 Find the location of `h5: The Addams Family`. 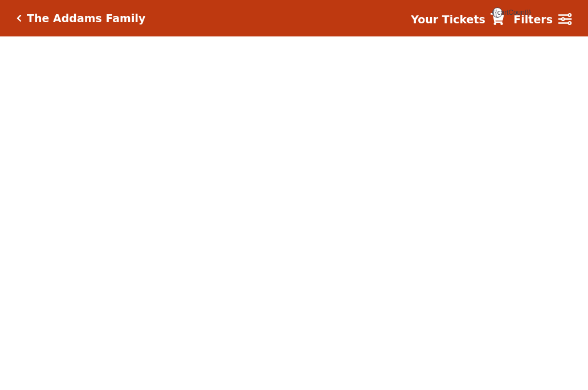

h5: The Addams Family is located at coordinates (86, 18).